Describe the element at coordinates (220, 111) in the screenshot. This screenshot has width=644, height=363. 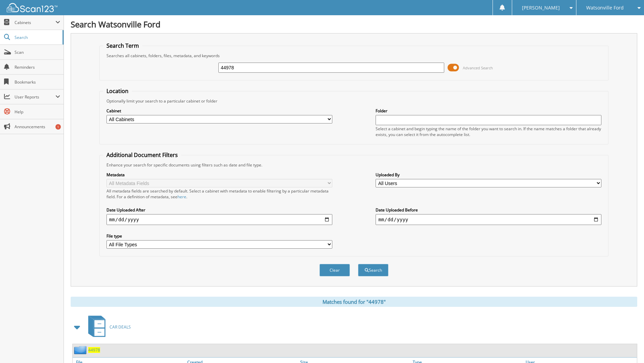
I see `label: Cabinet` at that location.